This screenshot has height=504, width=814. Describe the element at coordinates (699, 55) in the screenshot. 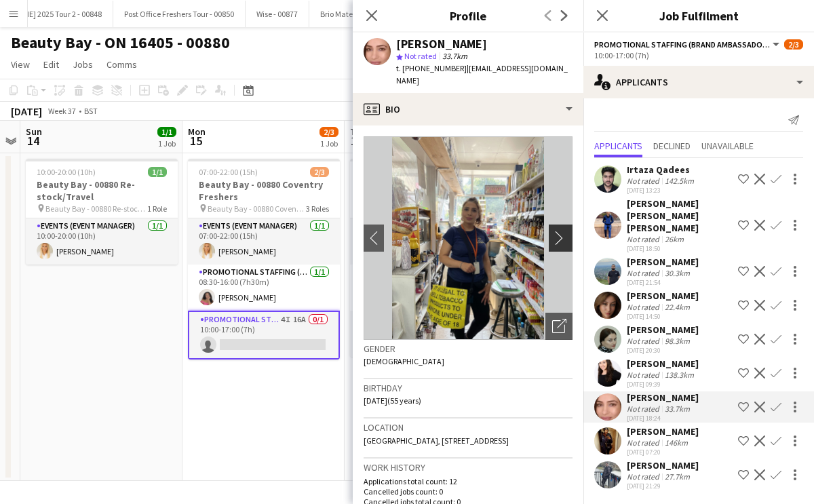

I see `div: 10:00-17:00 (7h)` at that location.